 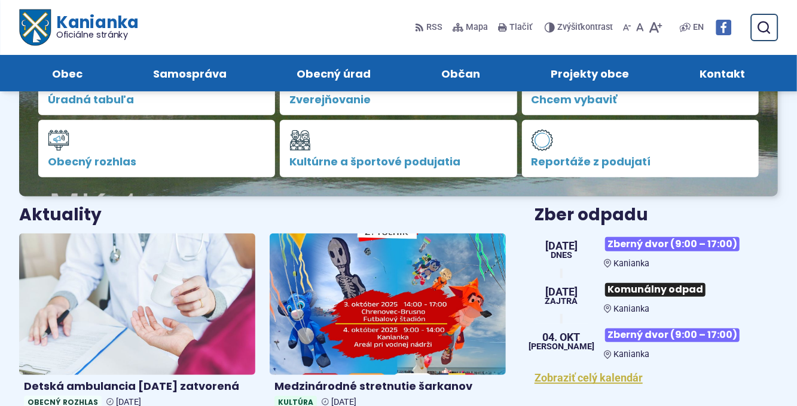 What do you see at coordinates (78, 27) in the screenshot?
I see `a: Logo Kanianka, prejsť na domovskú stránku.` at bounding box center [78, 27].